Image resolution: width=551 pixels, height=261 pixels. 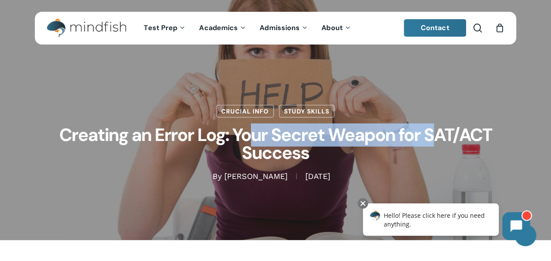 I want to click on span: By, so click(x=217, y=176).